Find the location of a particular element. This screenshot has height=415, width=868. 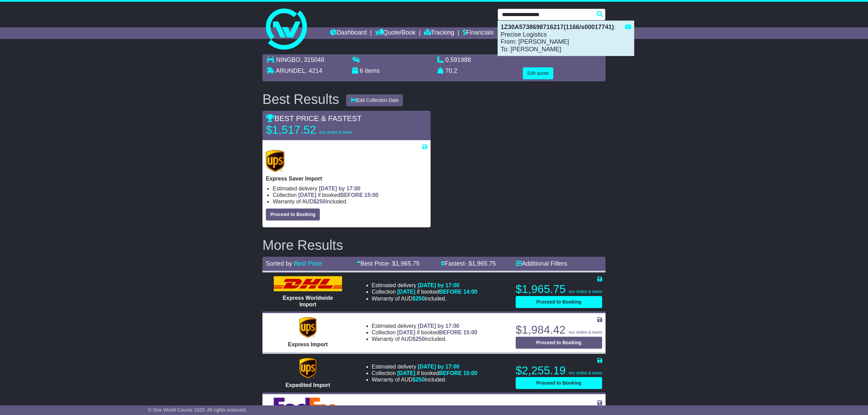

span: items is located at coordinates (372, 71).